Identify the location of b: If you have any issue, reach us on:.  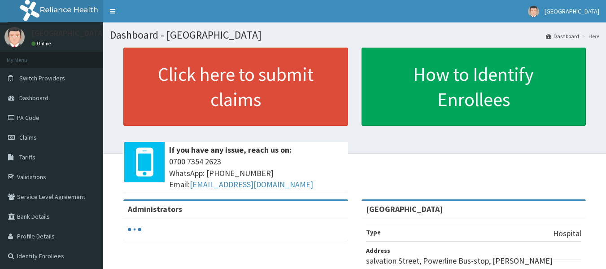
(230, 149).